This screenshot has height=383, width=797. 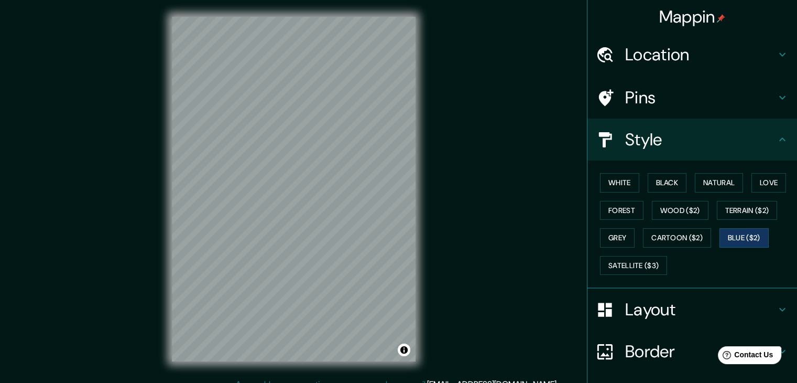 What do you see at coordinates (769, 182) in the screenshot?
I see `button: Love` at bounding box center [769, 182].